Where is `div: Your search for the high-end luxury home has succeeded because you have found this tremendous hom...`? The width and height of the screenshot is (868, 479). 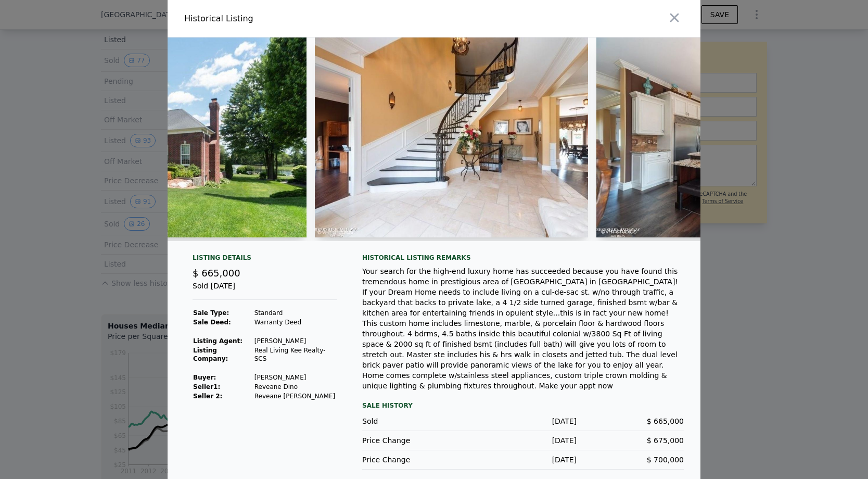
div: Your search for the high-end luxury home has succeeded because you have found this tremendous hom... is located at coordinates (523, 329).